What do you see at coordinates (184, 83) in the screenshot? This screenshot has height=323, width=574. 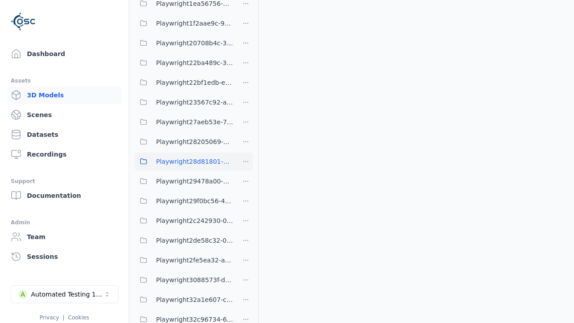 I see `button: Playwright22bf1edb-e2e4-49eb-ace5-53917e10e3df` at bounding box center [184, 83].